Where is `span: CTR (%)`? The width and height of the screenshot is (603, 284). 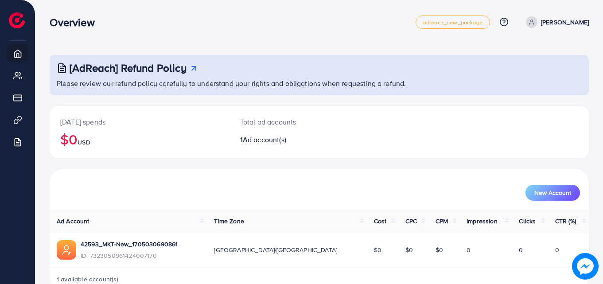
span: CTR (%) is located at coordinates (565, 221).